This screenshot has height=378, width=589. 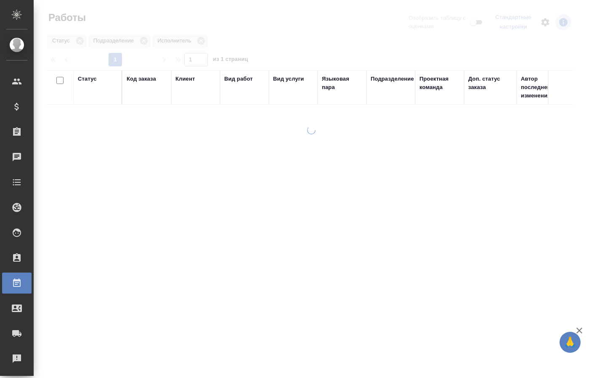 I want to click on div: Код заказа, so click(x=141, y=79).